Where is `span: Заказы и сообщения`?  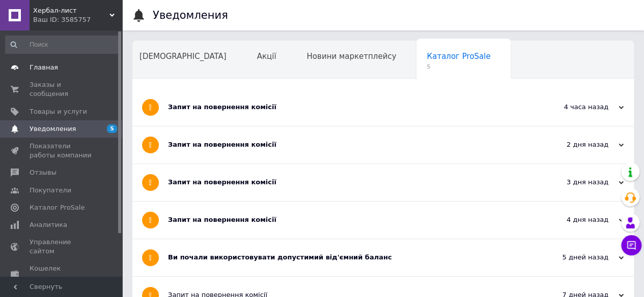 span: Заказы и сообщения is located at coordinates (62, 90).